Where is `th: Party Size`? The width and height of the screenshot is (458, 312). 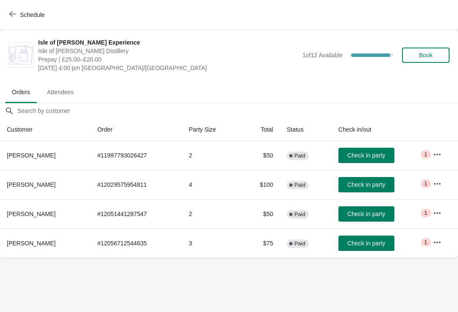
th: Party Size is located at coordinates (211, 129).